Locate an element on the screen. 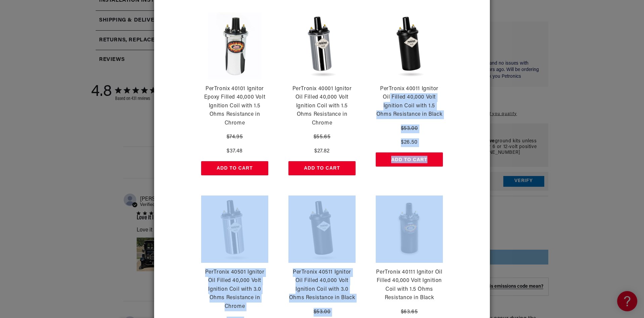 Image resolution: width=644 pixels, height=318 pixels. p: PerTronix 40101 Ignitor Epoxy Filled 40,000 Volt Ignition Coil with 1.5 Ohms Resistance in Chrome is located at coordinates (235, 106).